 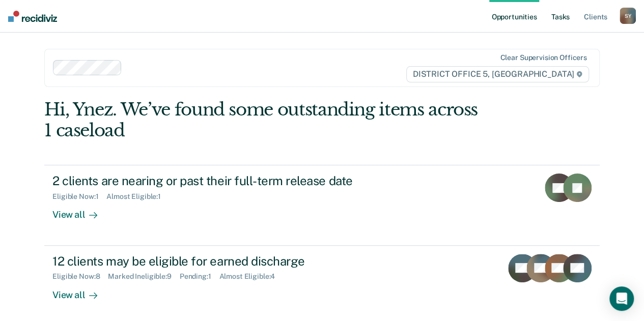 What do you see at coordinates (137, 196) in the screenshot?
I see `div: Almost Eligible : 1` at bounding box center [137, 196].